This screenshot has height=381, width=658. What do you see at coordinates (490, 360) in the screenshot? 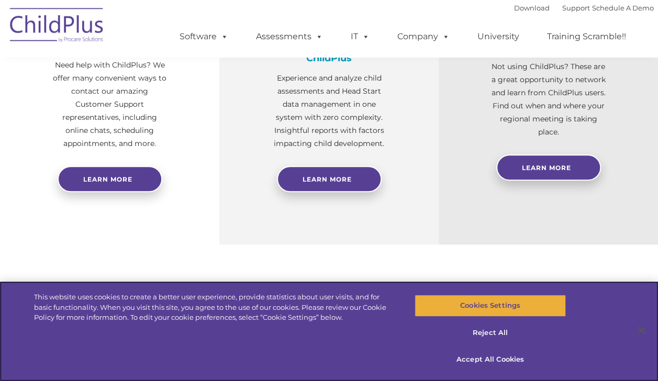
I see `button: Accept All Cookies` at bounding box center [490, 360].